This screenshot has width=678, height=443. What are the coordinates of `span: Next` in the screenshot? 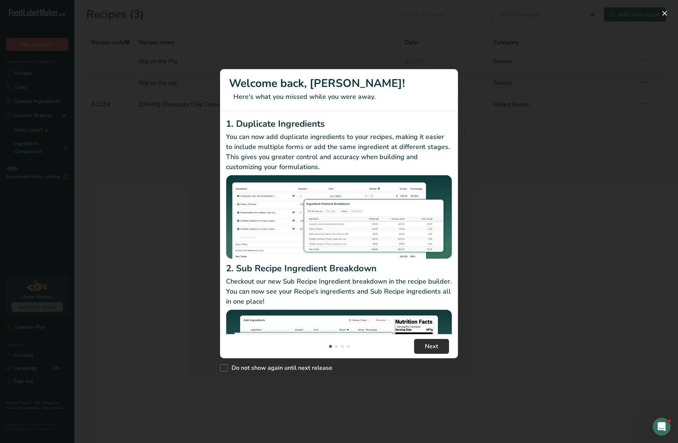 It's located at (431, 346).